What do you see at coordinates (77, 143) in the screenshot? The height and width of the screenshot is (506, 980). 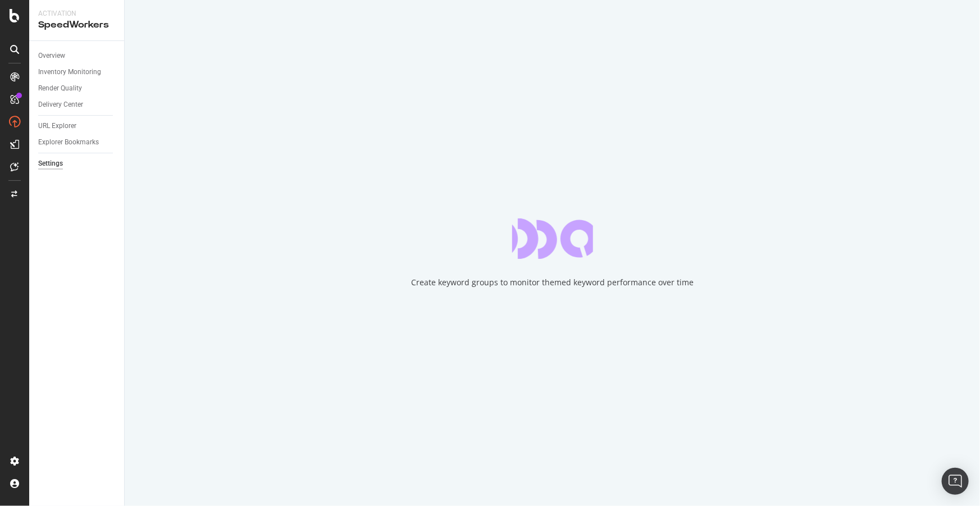 I see `a: Explorer Bookmarks` at bounding box center [77, 143].